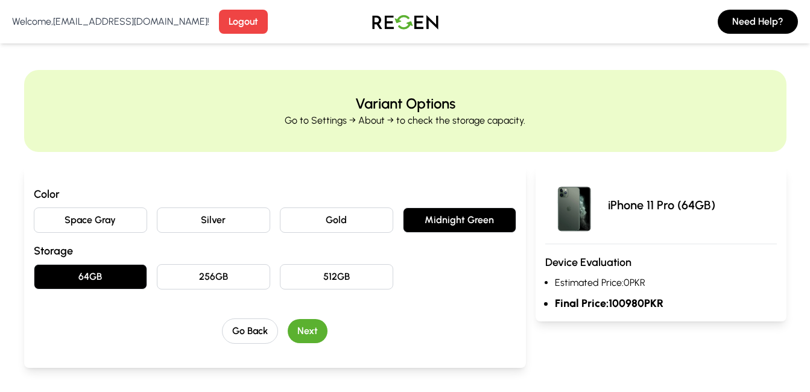 This screenshot has width=810, height=392. What do you see at coordinates (666, 283) in the screenshot?
I see `li: Estimated Price: 0 PKR` at bounding box center [666, 283].